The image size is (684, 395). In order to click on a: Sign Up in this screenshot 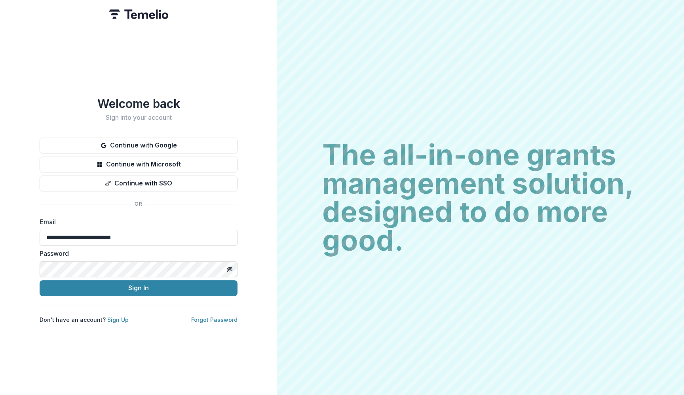, I will do `click(118, 320)`.